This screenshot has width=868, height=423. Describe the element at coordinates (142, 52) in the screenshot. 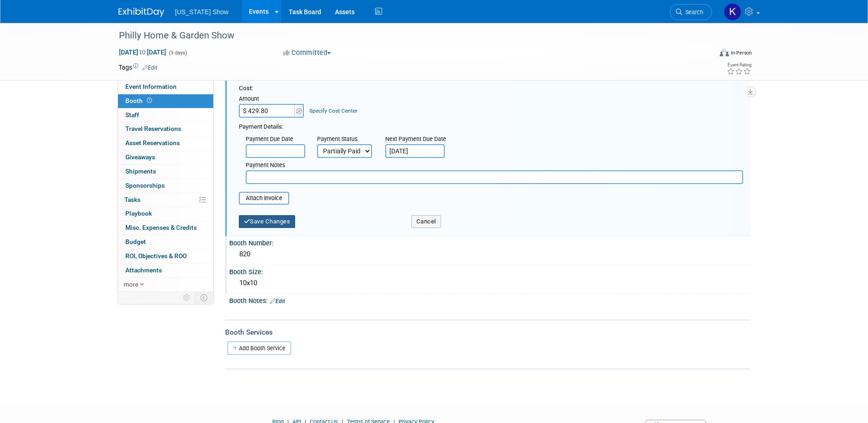

I see `span: to` at that location.